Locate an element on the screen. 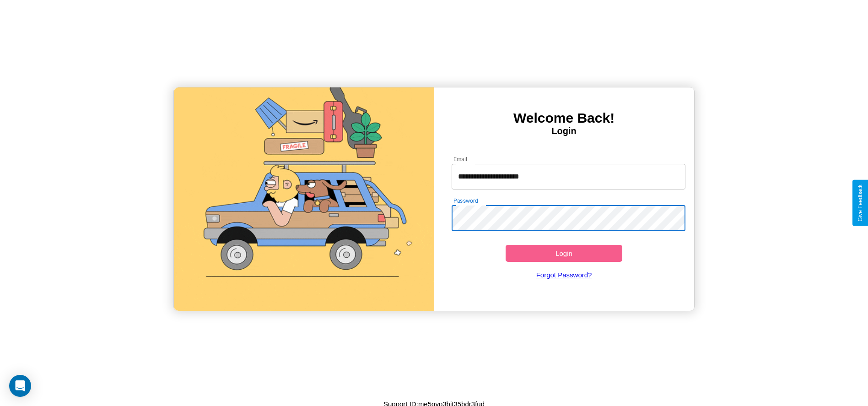 The image size is (868, 406). h3: Welcome Back! is located at coordinates (564, 118).